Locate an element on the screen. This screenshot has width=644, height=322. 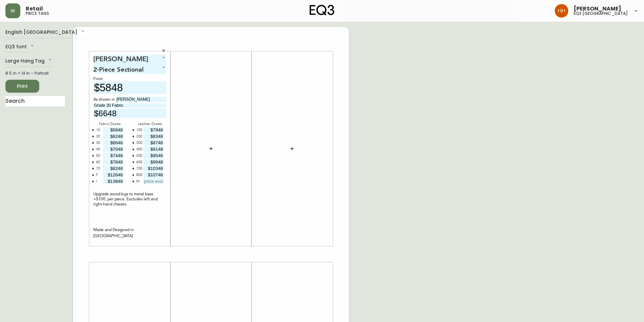
img: logo is located at coordinates (322, 10).